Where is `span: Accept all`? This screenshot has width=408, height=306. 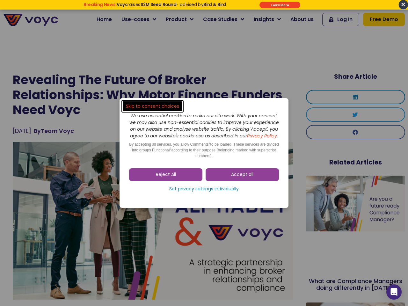
span: Accept all is located at coordinates (242, 175).